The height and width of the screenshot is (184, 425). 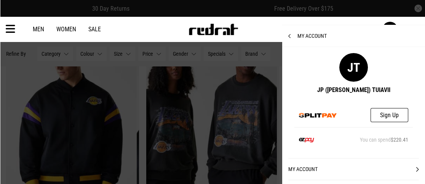 I want to click on a: Sale, so click(x=94, y=29).